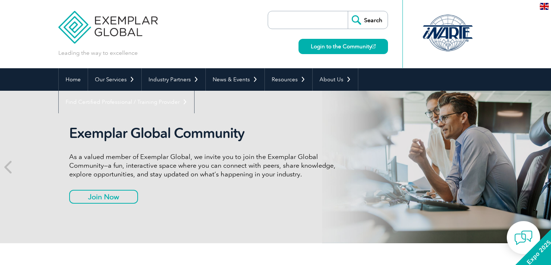 The image size is (551, 265). Describe the element at coordinates (104, 196) in the screenshot. I see `a: Join Now` at that location.